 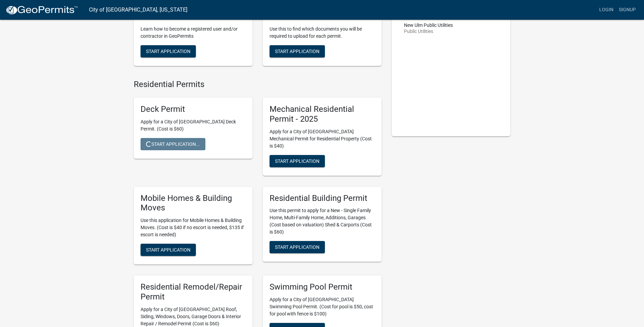 I want to click on p: Use this to find which documents you will be required to upload for each permit., so click(x=322, y=33).